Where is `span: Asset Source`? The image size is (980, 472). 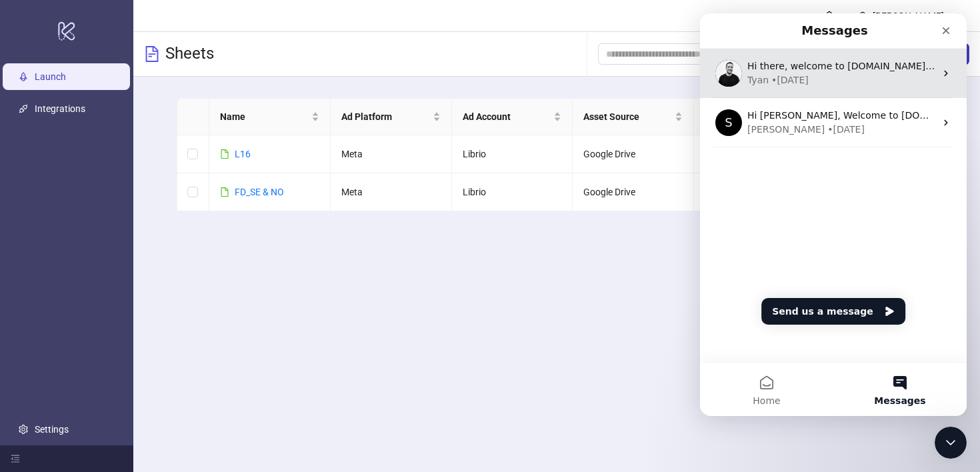 span: Asset Source is located at coordinates (628, 117).